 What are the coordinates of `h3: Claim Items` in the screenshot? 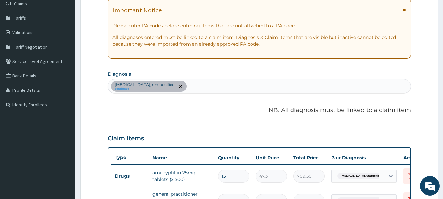 It's located at (125, 139).